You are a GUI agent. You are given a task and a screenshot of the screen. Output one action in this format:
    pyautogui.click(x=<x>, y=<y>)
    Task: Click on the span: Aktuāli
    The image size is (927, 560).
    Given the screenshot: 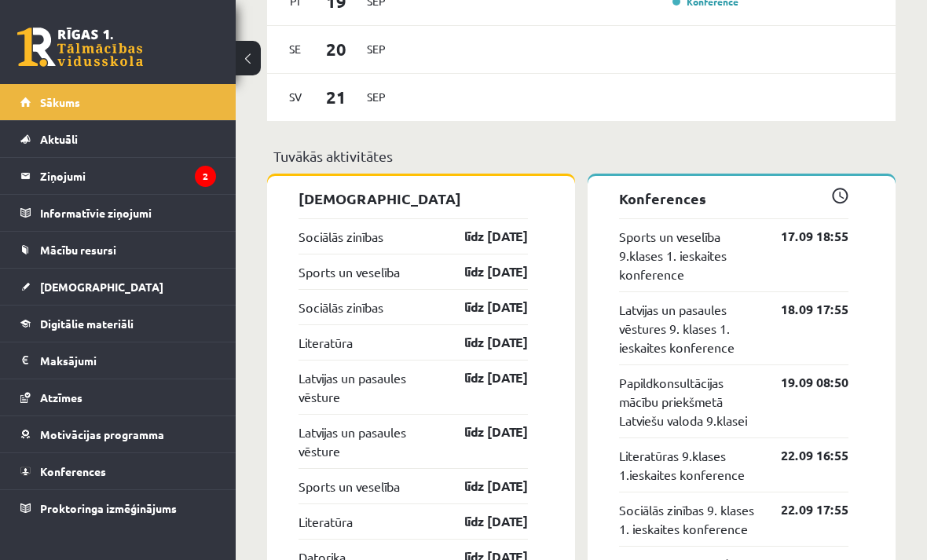 What is the action you would take?
    pyautogui.click(x=59, y=139)
    